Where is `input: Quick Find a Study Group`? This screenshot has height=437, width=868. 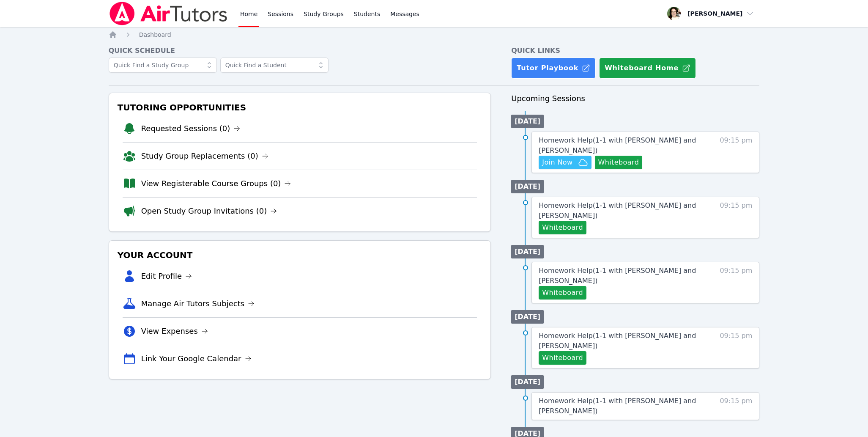
input: Quick Find a Study Group is located at coordinates (163, 65).